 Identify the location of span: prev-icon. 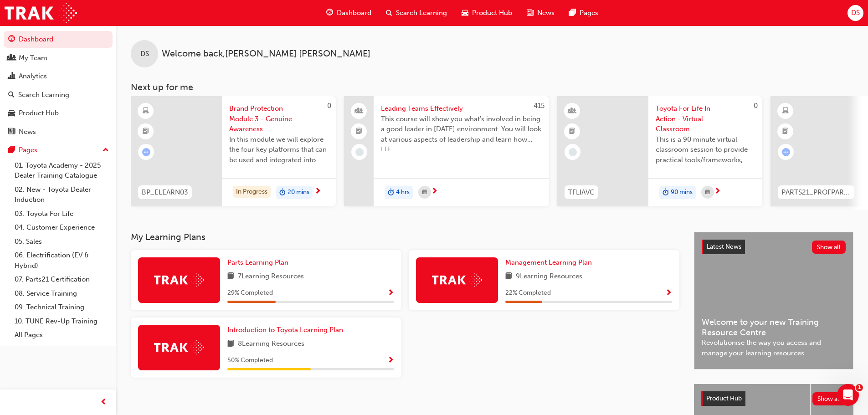
(103, 402).